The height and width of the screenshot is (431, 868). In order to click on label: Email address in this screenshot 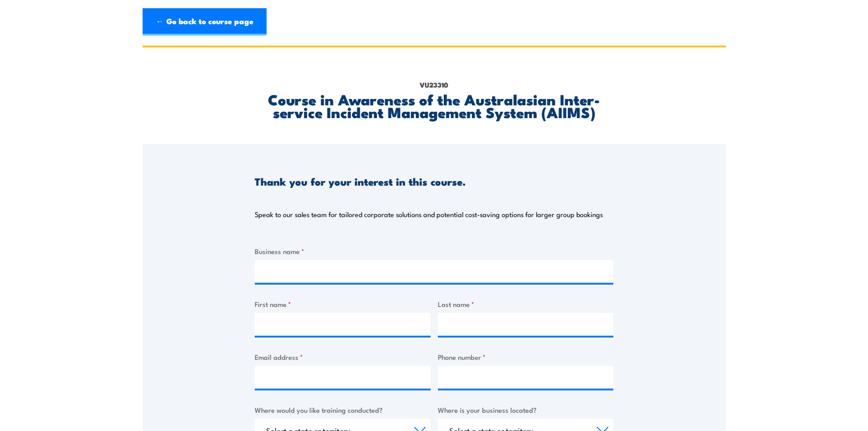, I will do `click(343, 357)`.